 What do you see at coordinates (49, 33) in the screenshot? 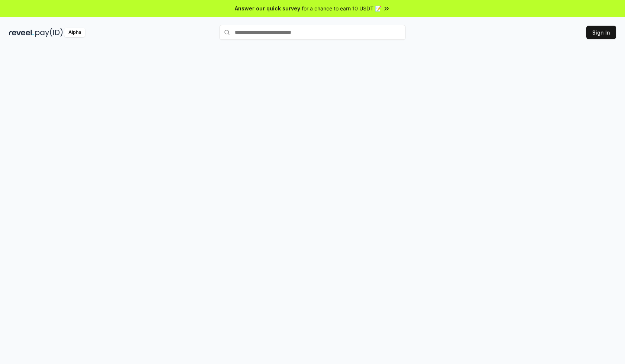
I see `img: pay_id` at bounding box center [49, 33].